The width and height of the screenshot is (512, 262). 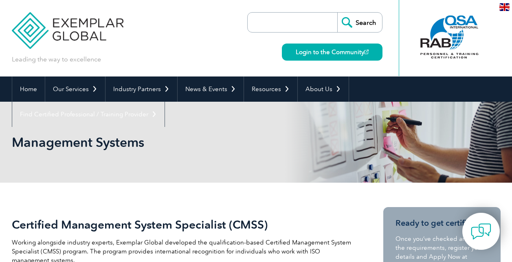 I want to click on a: Find Certified Professional / Training Provider, so click(x=88, y=115).